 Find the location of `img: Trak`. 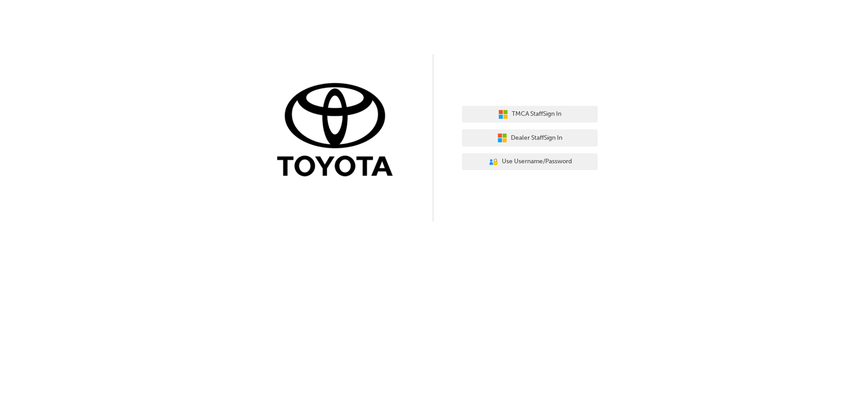

img: Trak is located at coordinates (339, 131).